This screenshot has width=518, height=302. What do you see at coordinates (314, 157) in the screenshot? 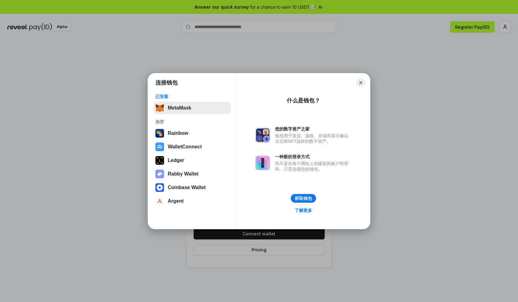
I see `div: 一种新的登录方式` at bounding box center [314, 157].